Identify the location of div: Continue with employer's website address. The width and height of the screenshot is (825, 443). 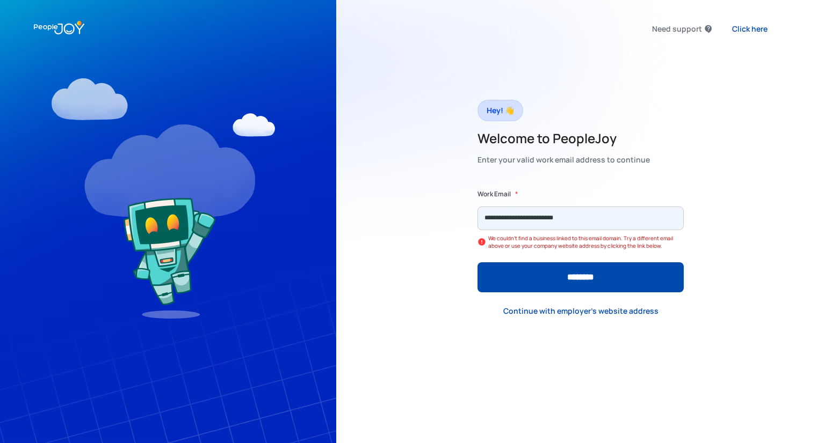
(580, 311).